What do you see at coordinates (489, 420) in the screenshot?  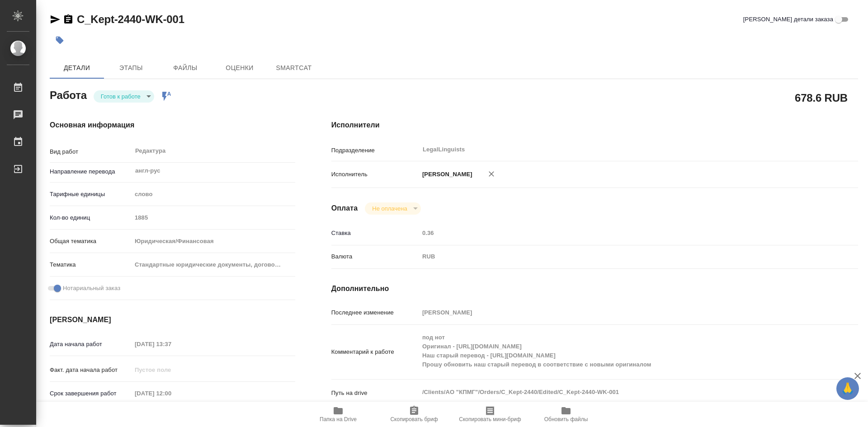 I see `span: Скопировать мини-бриф` at bounding box center [489, 420].